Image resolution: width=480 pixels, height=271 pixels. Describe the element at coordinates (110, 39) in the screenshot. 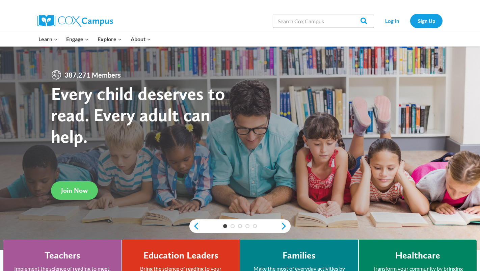

I see `span: Explore` at that location.